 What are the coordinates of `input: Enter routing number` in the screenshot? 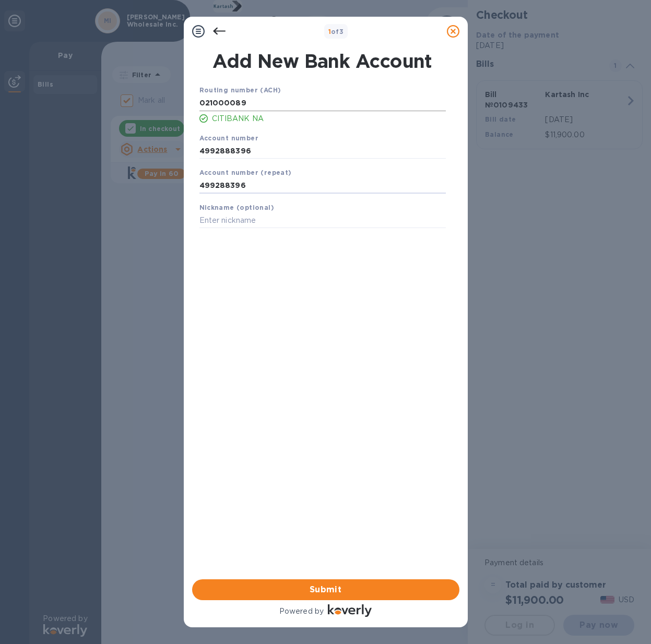 It's located at (322, 103).